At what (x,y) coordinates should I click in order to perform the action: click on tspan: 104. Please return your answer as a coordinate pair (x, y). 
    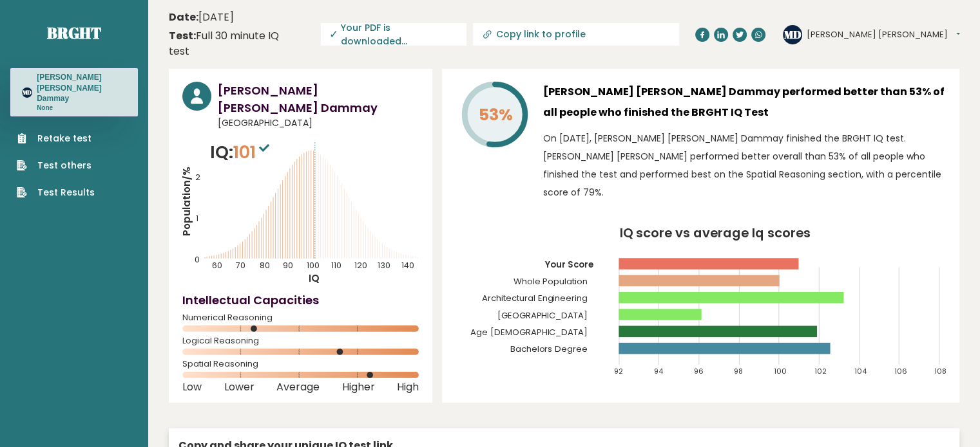
    Looking at the image, I should click on (860, 372).